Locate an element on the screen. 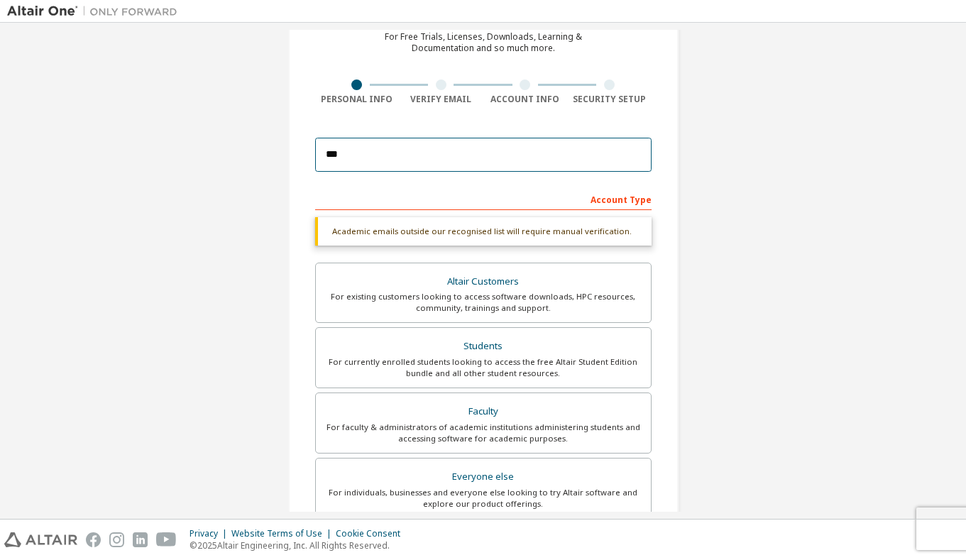  div: Everyone else is located at coordinates (483, 477).